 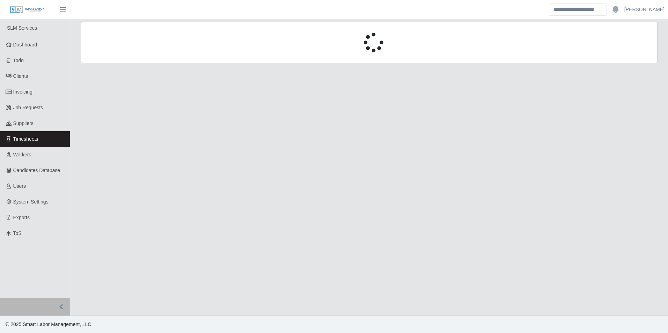 What do you see at coordinates (25, 45) in the screenshot?
I see `span: Dashboard` at bounding box center [25, 45].